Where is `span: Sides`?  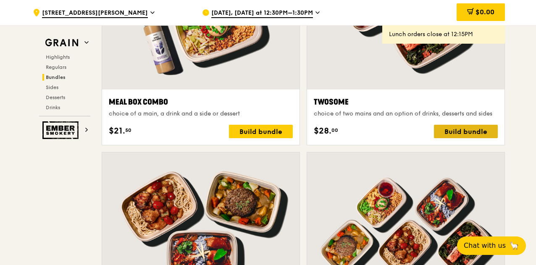 span: Sides is located at coordinates (52, 87).